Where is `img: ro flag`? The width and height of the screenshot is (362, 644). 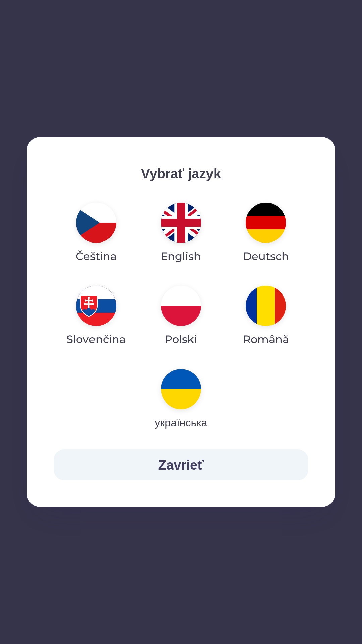
img: ro flag is located at coordinates (266, 306).